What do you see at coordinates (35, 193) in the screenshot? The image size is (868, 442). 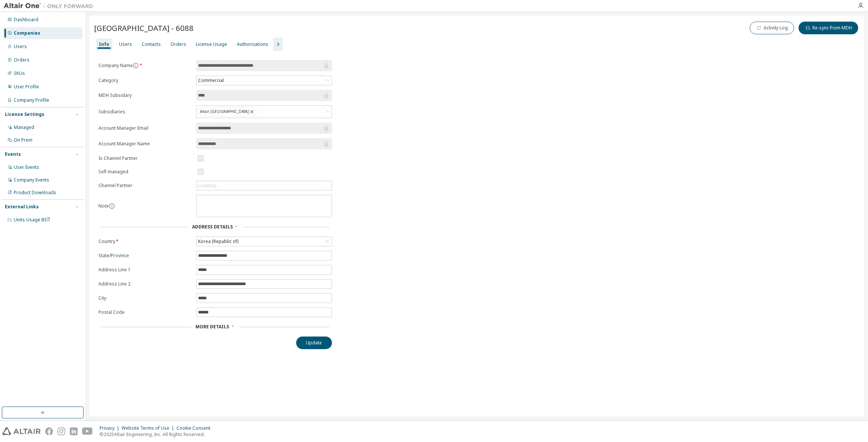 I see `div: Product Downloads` at bounding box center [35, 193].